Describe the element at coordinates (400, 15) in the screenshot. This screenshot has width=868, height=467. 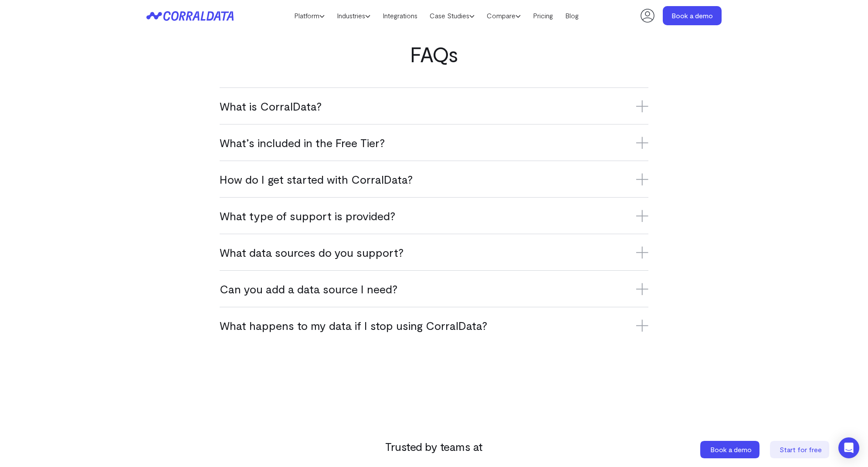
I see `a: Integrations` at that location.